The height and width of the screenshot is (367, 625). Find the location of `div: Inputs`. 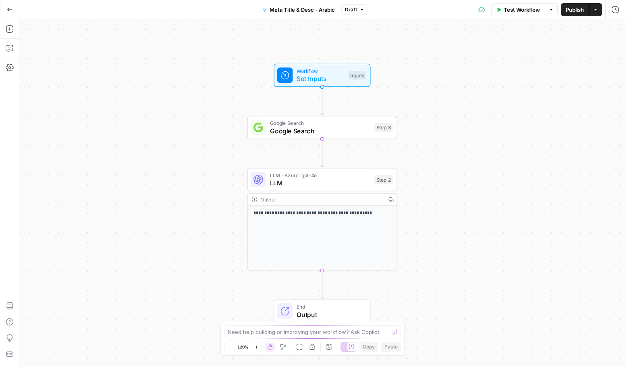

div: Inputs is located at coordinates (357, 75).